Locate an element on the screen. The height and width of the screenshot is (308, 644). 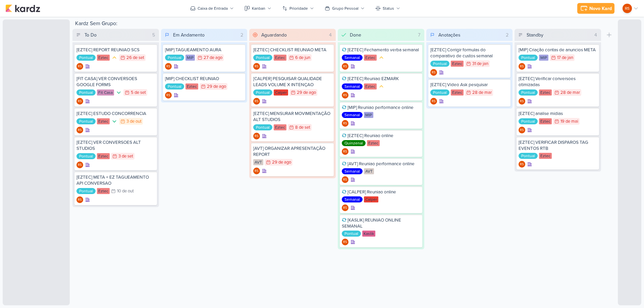
div: 7 is located at coordinates (419, 35).